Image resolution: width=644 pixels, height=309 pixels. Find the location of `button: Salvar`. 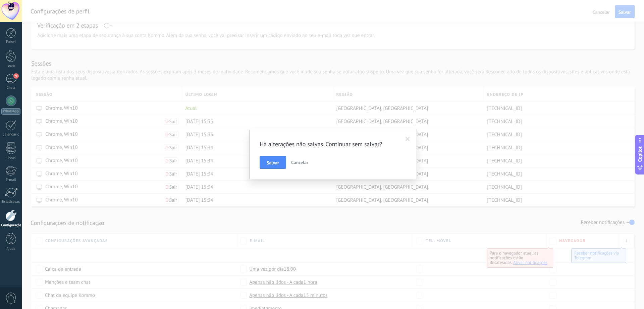

button: Salvar is located at coordinates (273, 162).